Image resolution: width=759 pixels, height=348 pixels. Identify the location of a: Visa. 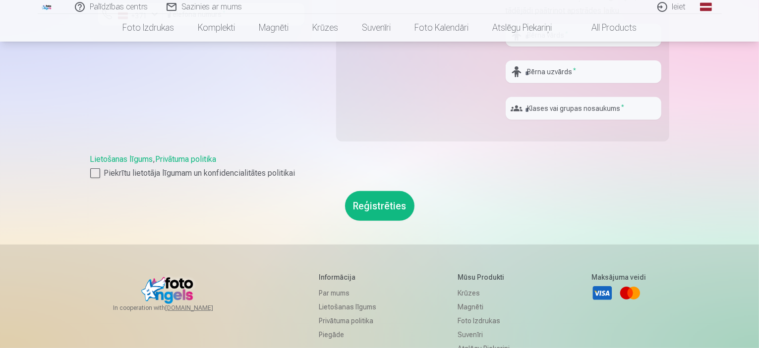
(602, 293).